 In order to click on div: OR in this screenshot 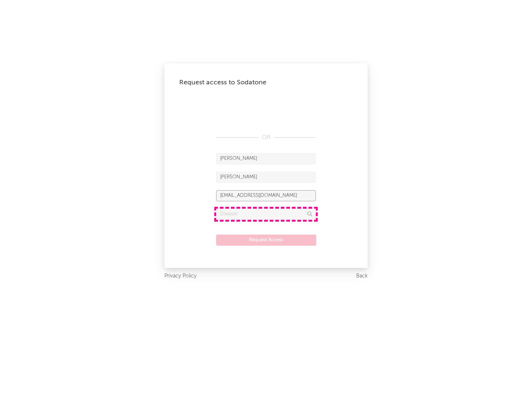, I will do `click(266, 137)`.